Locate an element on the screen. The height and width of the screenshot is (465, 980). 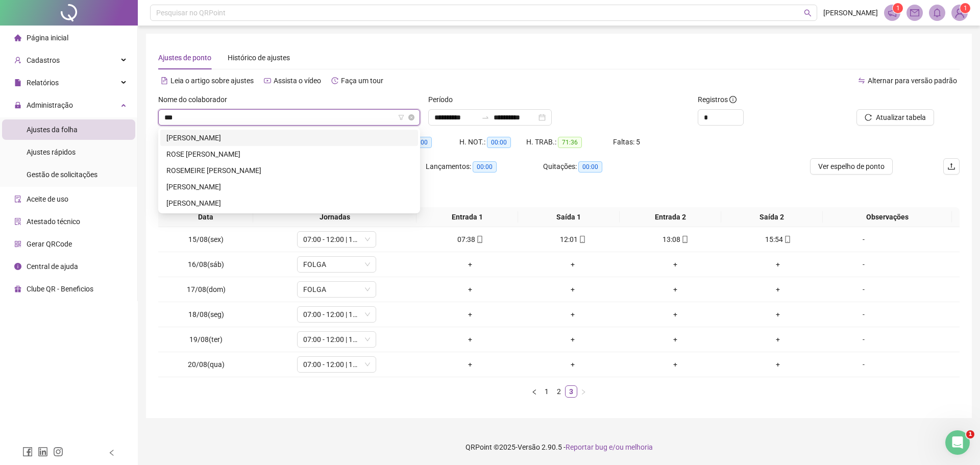
div: Histórico de ajustes is located at coordinates (259, 58).